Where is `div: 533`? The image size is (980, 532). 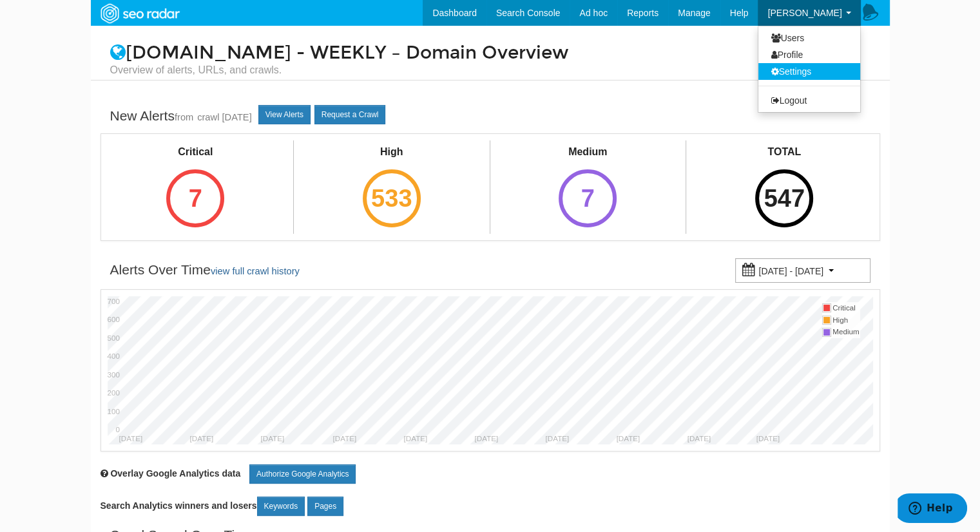
div: 533 is located at coordinates (392, 198).